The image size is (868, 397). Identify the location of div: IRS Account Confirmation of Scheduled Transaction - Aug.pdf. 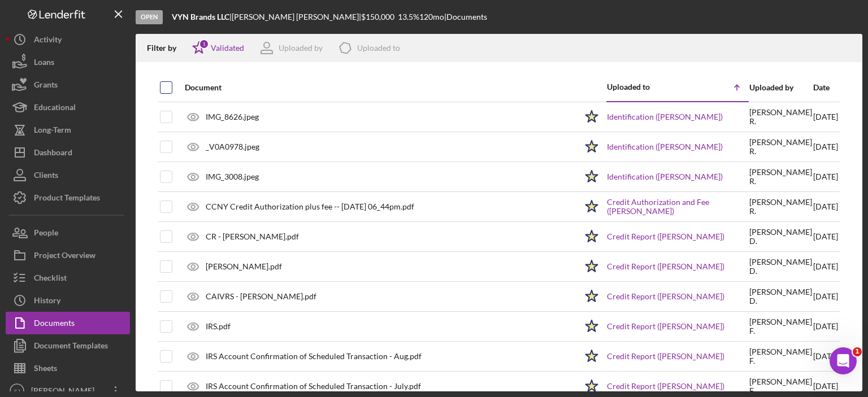
(314, 356).